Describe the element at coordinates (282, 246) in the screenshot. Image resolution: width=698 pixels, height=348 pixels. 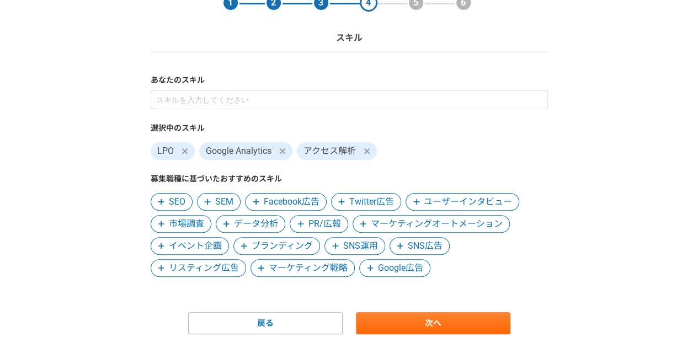
I see `span: ブランディング` at that location.